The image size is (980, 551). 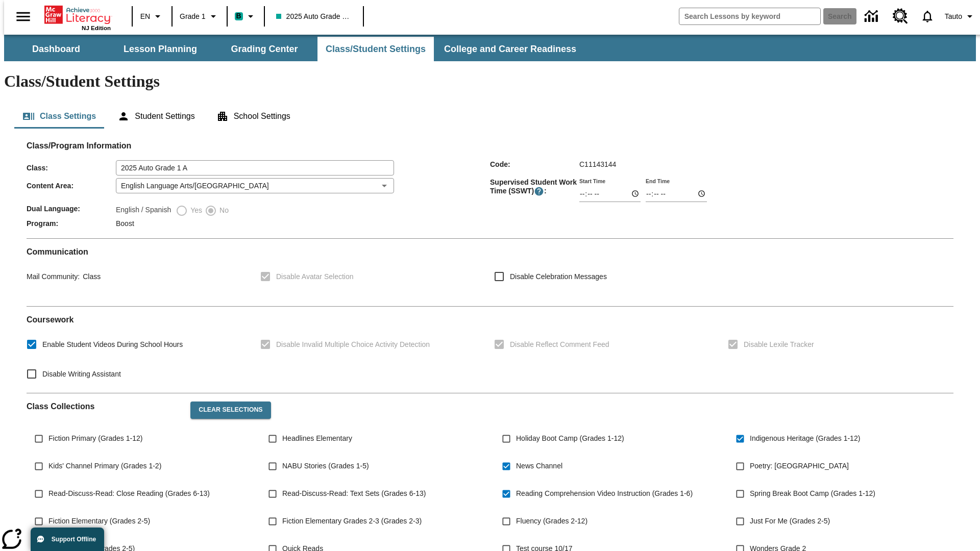 What do you see at coordinates (77, 15) in the screenshot?
I see `a: Home` at bounding box center [77, 15].